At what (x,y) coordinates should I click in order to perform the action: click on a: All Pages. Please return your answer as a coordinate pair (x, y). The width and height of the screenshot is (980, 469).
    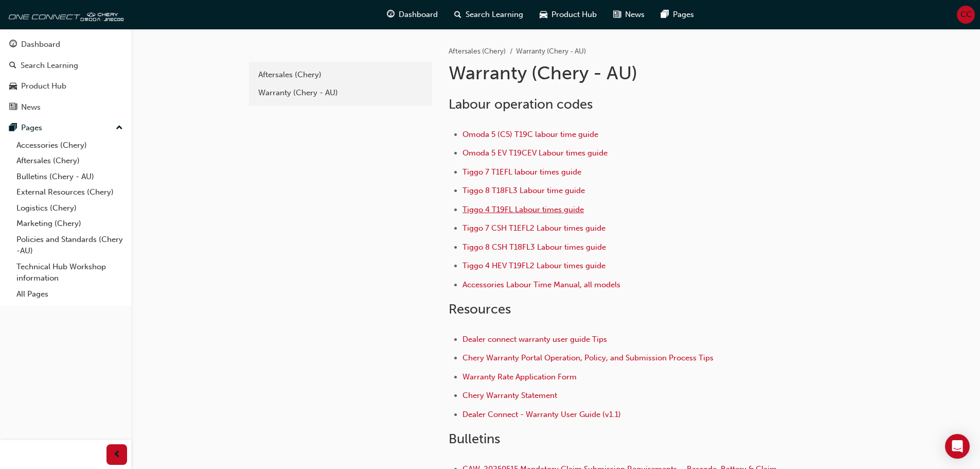
    Looking at the image, I should click on (69, 294).